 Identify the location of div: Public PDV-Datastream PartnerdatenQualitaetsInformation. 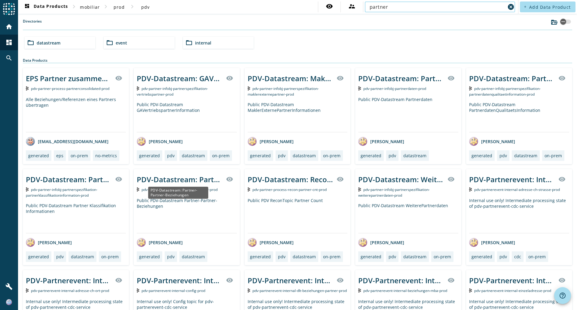
(519, 117).